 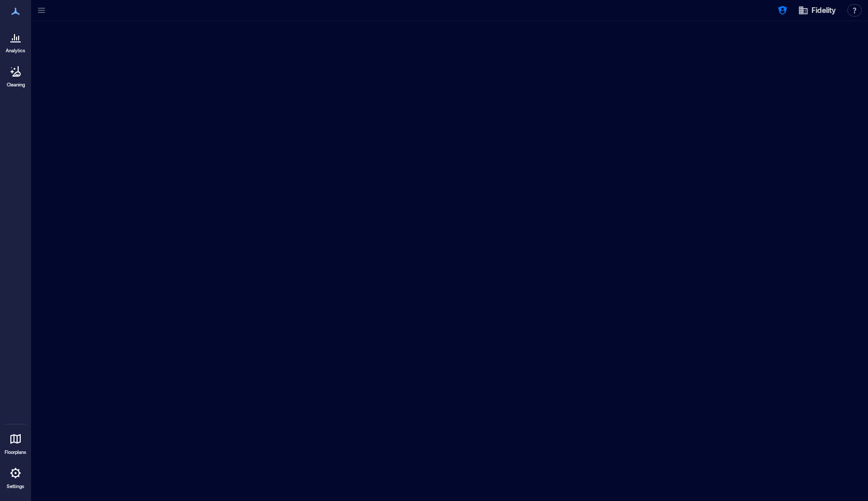 What do you see at coordinates (16, 51) in the screenshot?
I see `p: Analytics` at bounding box center [16, 51].